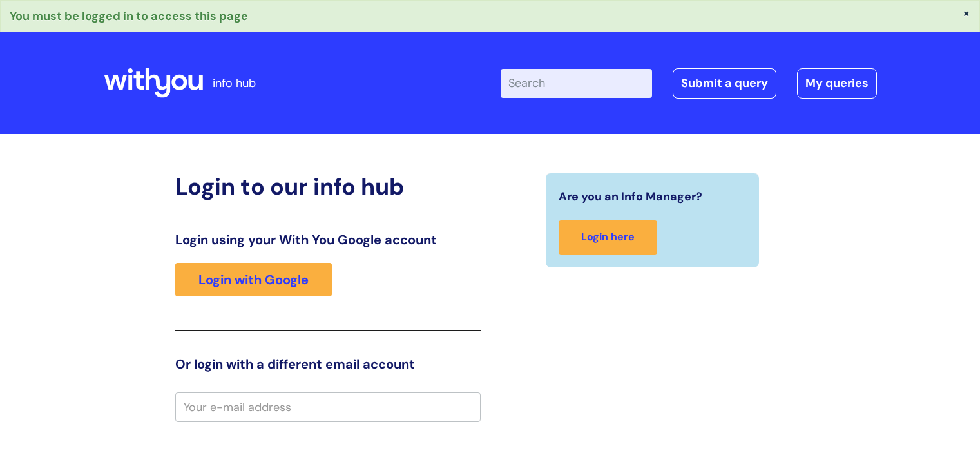 Image resolution: width=980 pixels, height=453 pixels. What do you see at coordinates (328, 240) in the screenshot?
I see `h3: Login using your With You Google account` at bounding box center [328, 240].